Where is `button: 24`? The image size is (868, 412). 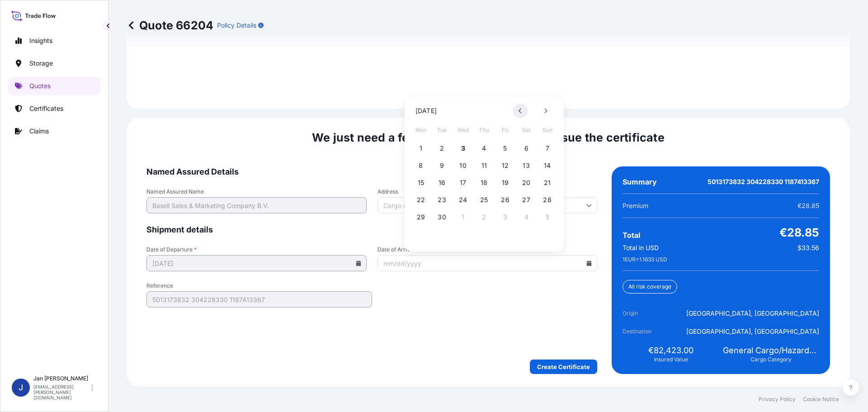 button: 24 is located at coordinates (463, 200).